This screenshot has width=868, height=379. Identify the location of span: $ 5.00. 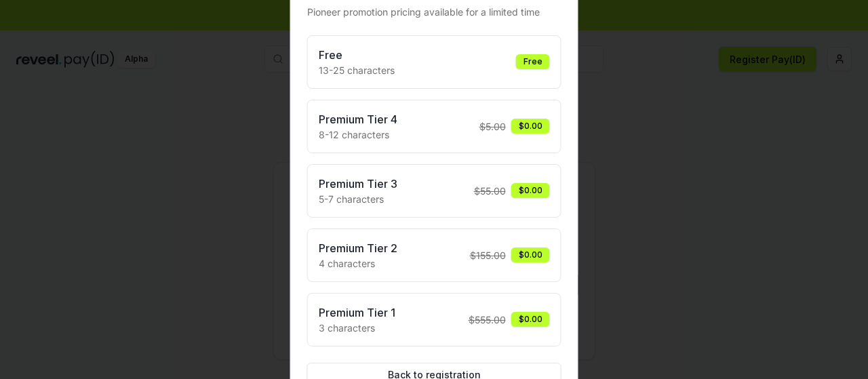
(492, 126).